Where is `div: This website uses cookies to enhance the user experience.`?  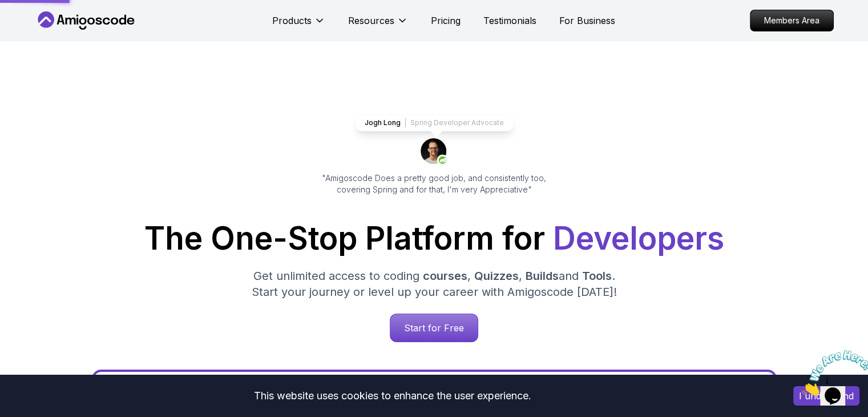
div: This website uses cookies to enhance the user experience. is located at coordinates (392, 395).